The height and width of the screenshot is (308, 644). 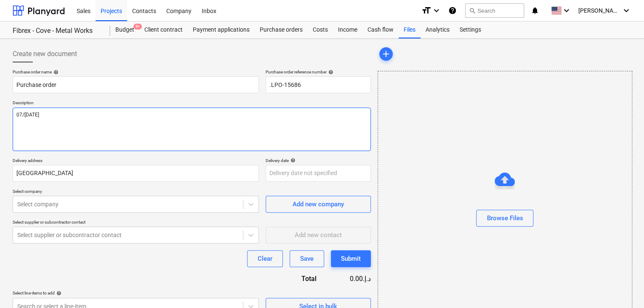 What do you see at coordinates (386, 54) in the screenshot?
I see `span: add` at bounding box center [386, 54].